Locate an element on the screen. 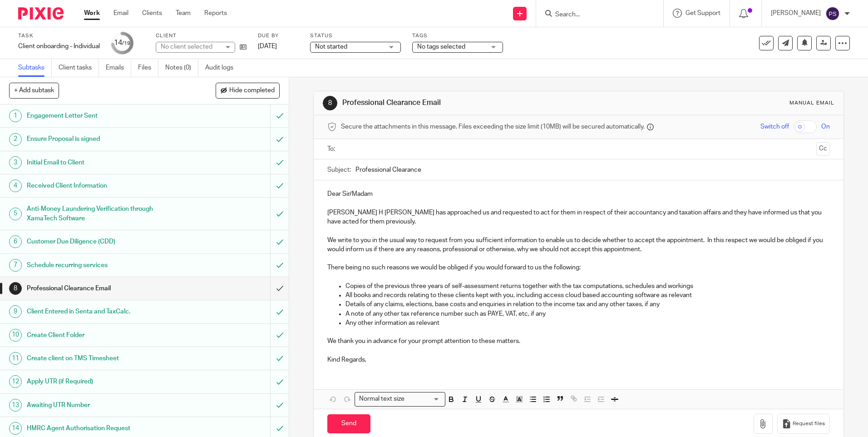 Image resolution: width=868 pixels, height=437 pixels. h1: Create Client Folder is located at coordinates (105, 336).